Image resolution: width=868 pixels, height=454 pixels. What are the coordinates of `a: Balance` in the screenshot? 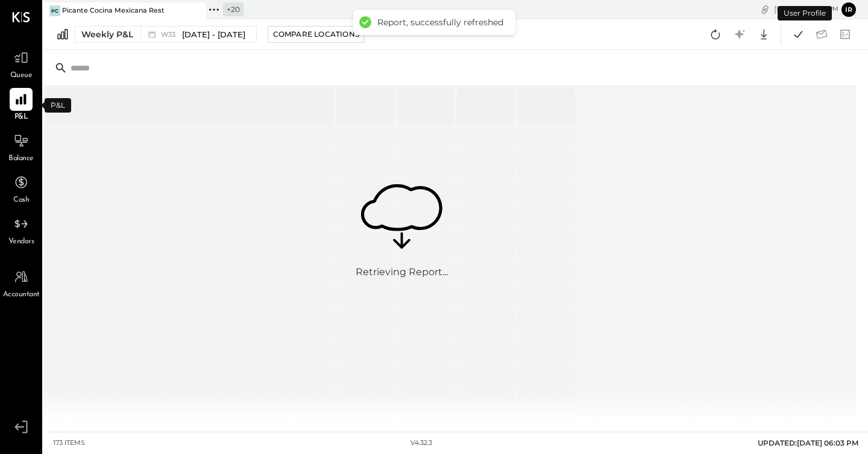 It's located at (21, 147).